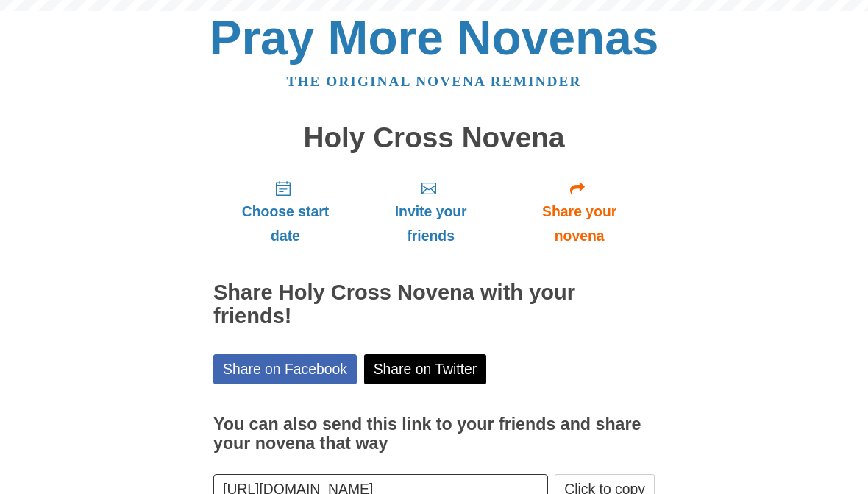 Image resolution: width=868 pixels, height=494 pixels. Describe the element at coordinates (285, 223) in the screenshot. I see `span: Choose start date` at that location.